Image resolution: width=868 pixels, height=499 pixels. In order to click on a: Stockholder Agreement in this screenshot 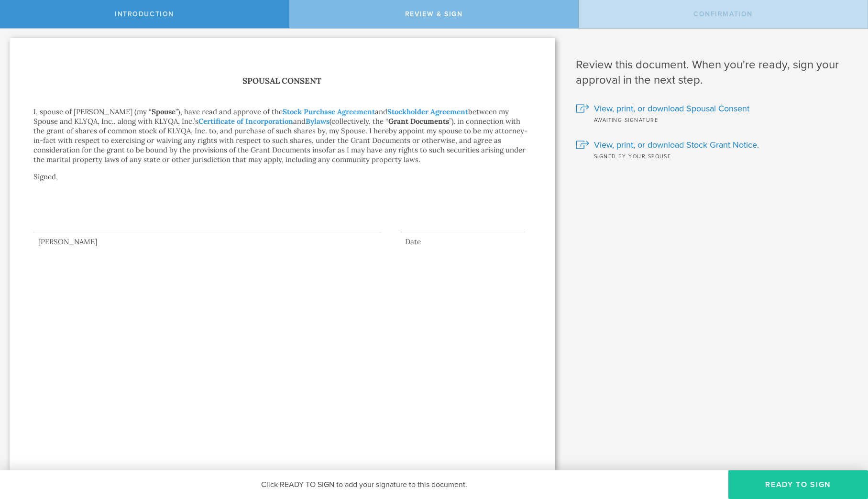, I will do `click(428, 112)`.